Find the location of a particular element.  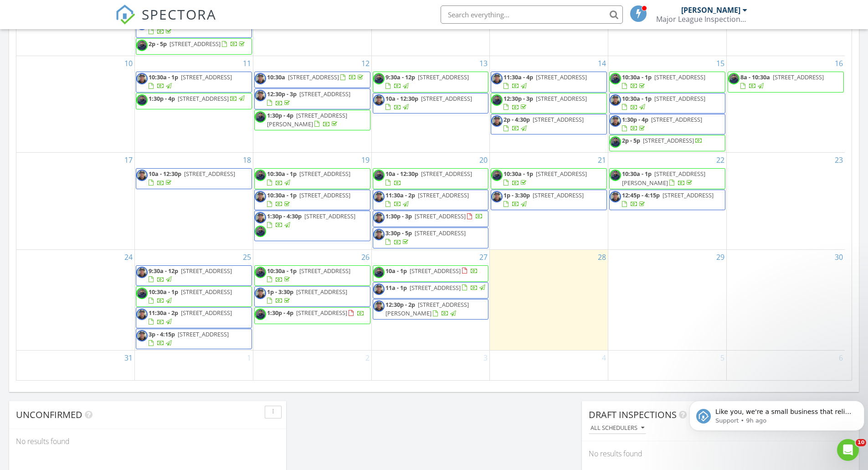

a: Go to August 29, 2025 is located at coordinates (720, 257).